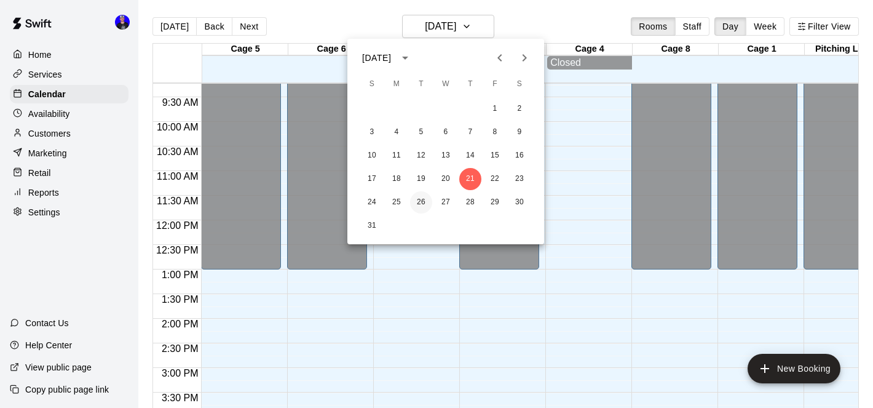  I want to click on button: 19, so click(421, 179).